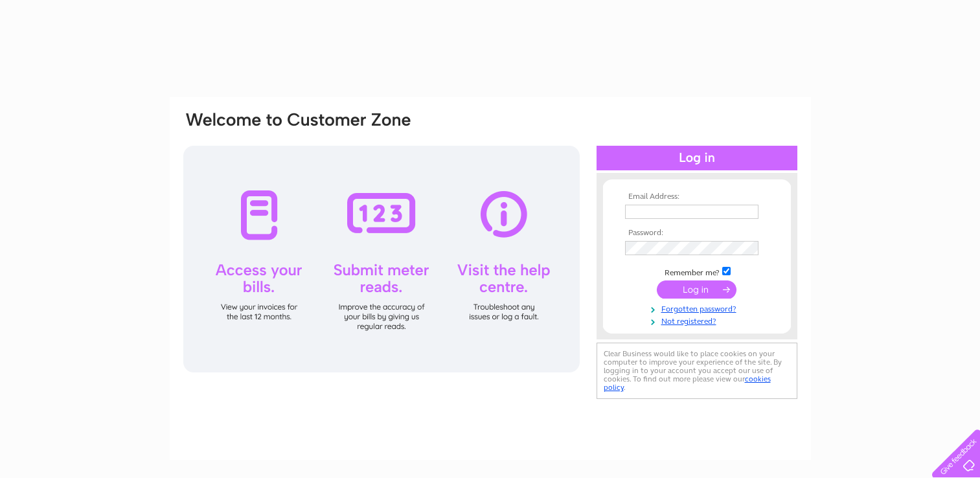  Describe the element at coordinates (698, 307) in the screenshot. I see `a: Forgotten password?` at that location.